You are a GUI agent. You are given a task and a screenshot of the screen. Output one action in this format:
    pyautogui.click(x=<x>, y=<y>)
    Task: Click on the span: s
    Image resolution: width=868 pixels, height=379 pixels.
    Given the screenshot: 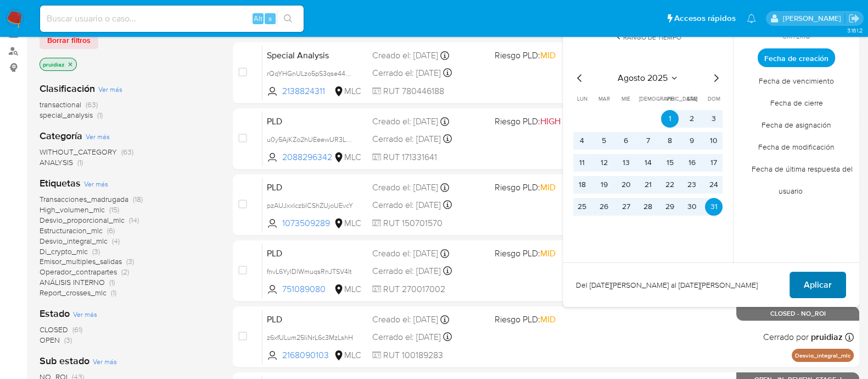 What is the action you would take?
    pyautogui.click(x=270, y=18)
    